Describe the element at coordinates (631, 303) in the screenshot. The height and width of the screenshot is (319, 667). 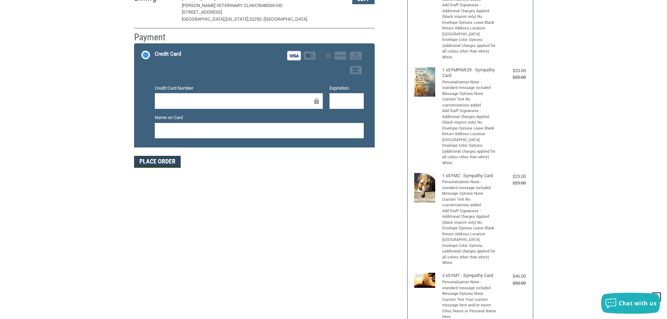
I see `button: Chat with us` at that location.